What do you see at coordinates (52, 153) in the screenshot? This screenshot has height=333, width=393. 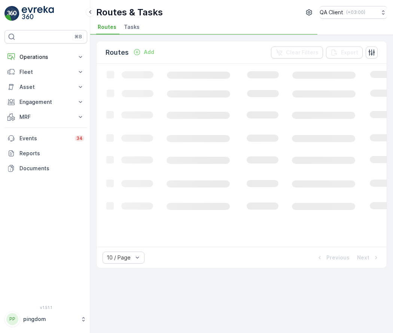 I see `p: Reports` at bounding box center [52, 153].